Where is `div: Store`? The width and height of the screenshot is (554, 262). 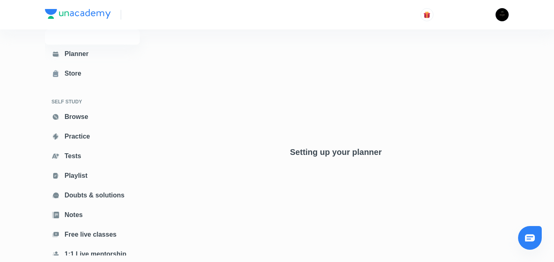 div: Store is located at coordinates (75, 74).